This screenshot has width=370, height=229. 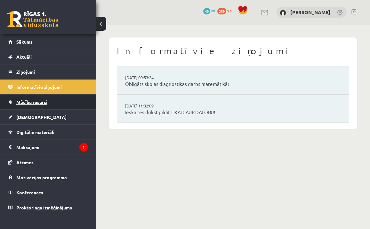 What do you see at coordinates (48, 162) in the screenshot?
I see `a: Atzīmes` at bounding box center [48, 162].